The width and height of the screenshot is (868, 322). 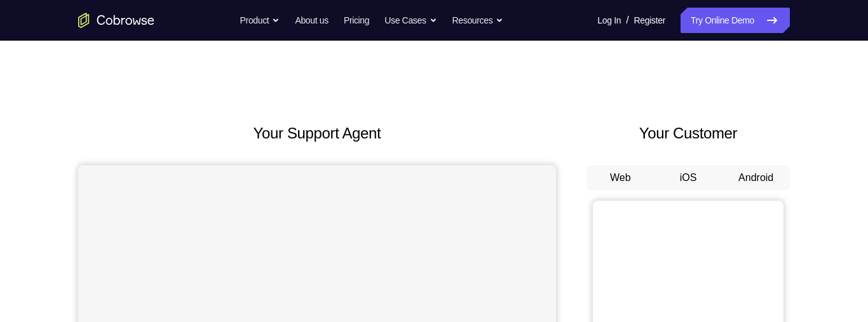 I want to click on button: Resources, so click(x=478, y=20).